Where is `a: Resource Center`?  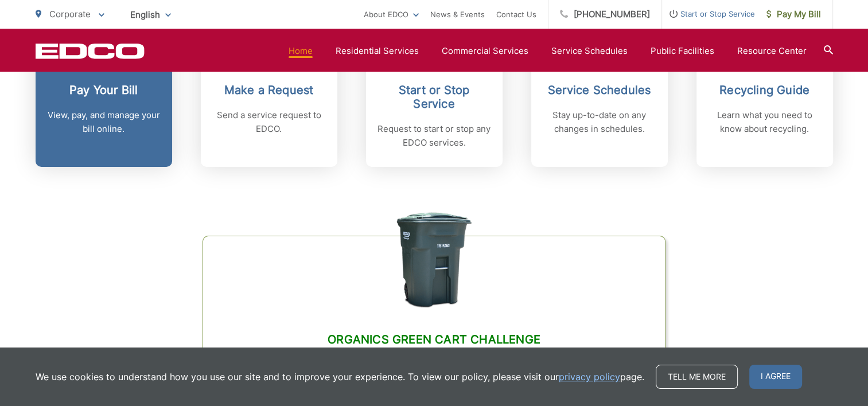 a: Resource Center is located at coordinates (771, 51).